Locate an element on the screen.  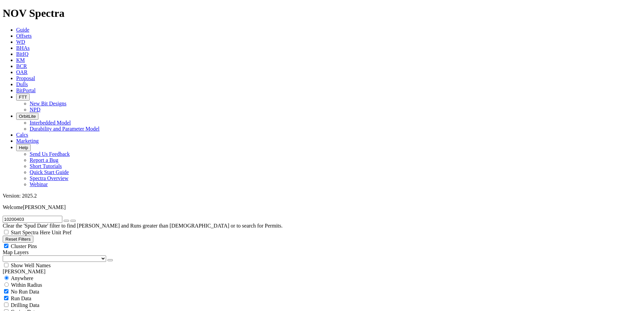
a: Send Us Feedback is located at coordinates (50, 154).